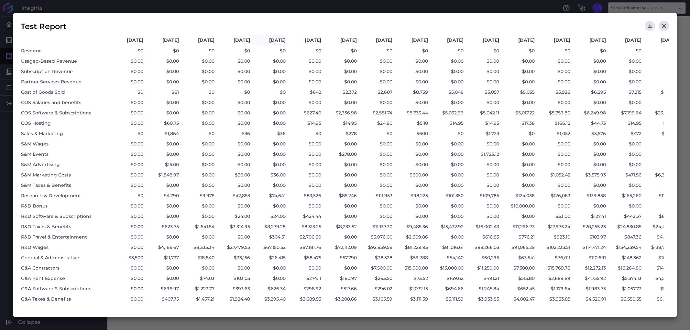  Describe the element at coordinates (482, 113) in the screenshot. I see `div: $5,042.11` at that location.